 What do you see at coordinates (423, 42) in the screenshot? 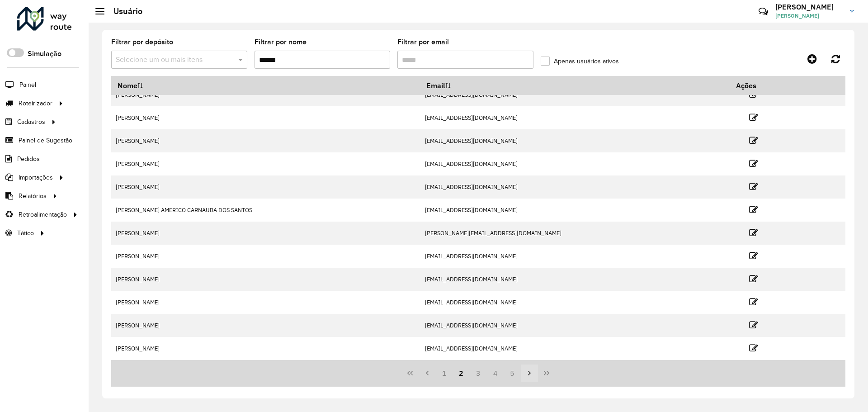
I see `label: Filtrar por email` at bounding box center [423, 42].